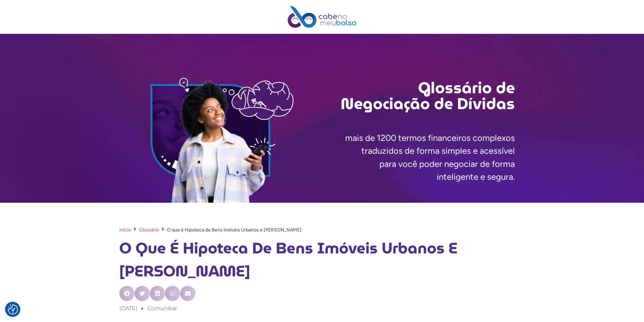 The height and width of the screenshot is (322, 644). What do you see at coordinates (127, 293) in the screenshot?
I see `div: Compartilhar no facebook` at bounding box center [127, 293].